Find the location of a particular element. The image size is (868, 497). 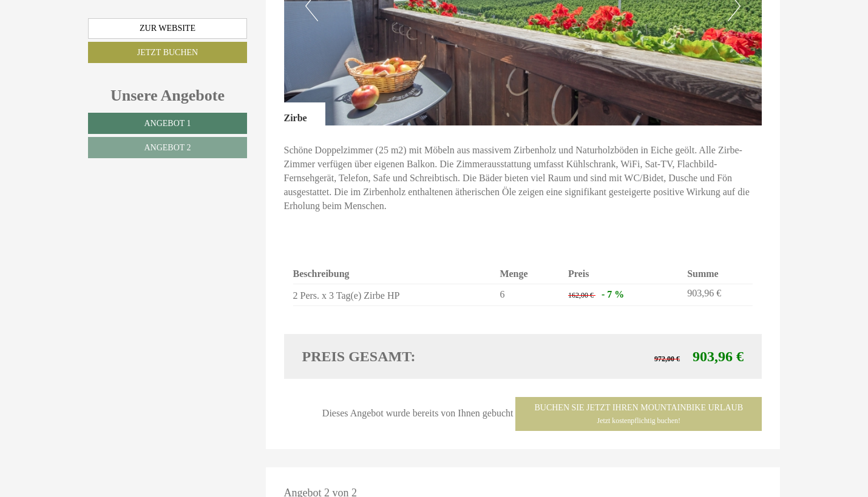

td: 6 is located at coordinates (529, 295).